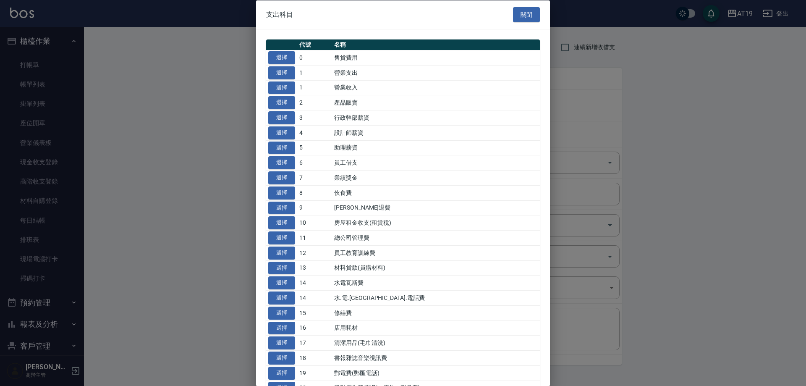  What do you see at coordinates (315, 313) in the screenshot?
I see `td: 15` at bounding box center [315, 313].